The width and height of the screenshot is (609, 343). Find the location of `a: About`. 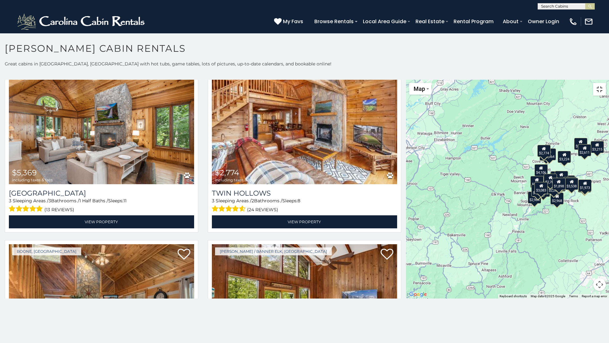

a: About is located at coordinates (511, 21).